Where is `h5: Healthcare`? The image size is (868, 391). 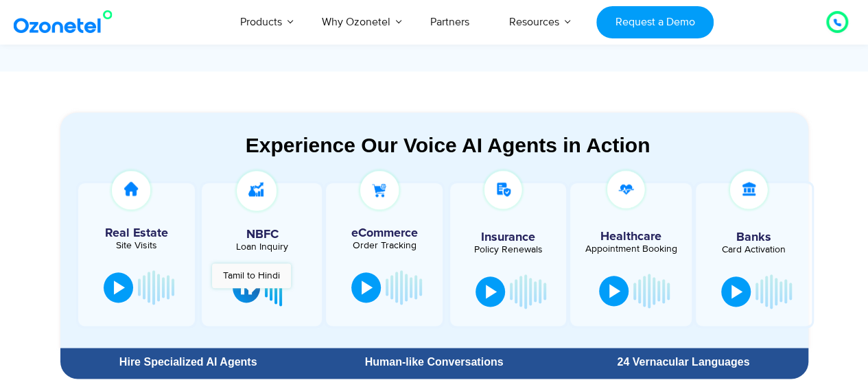
h5: Healthcare is located at coordinates (631, 236).